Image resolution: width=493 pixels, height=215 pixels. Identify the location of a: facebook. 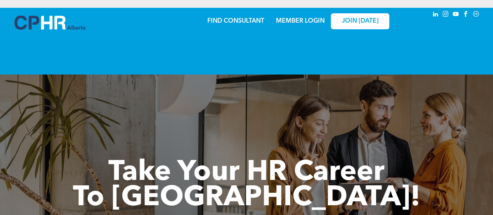
(466, 15).